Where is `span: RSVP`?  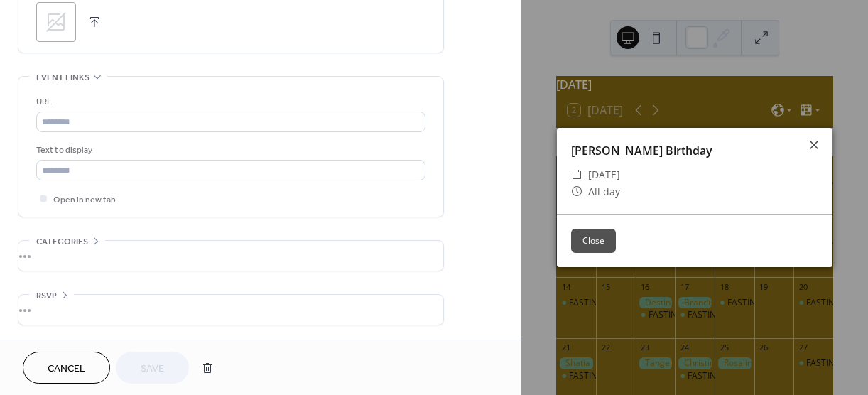 span: RSVP is located at coordinates (46, 296).